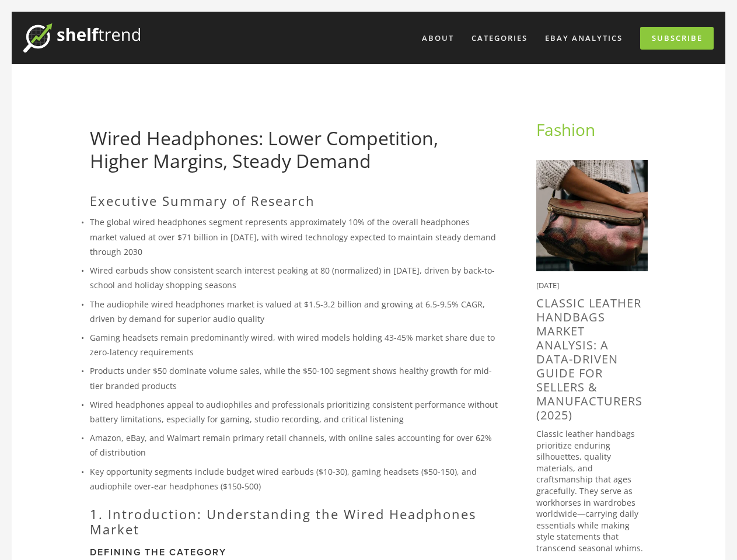 The width and height of the screenshot is (737, 560). Describe the element at coordinates (592, 215) in the screenshot. I see `img: Classic Leather Handbags Market Analysis: A Data-Driven Guide for Sellers &amp; Manufacturers (2025)` at that location.